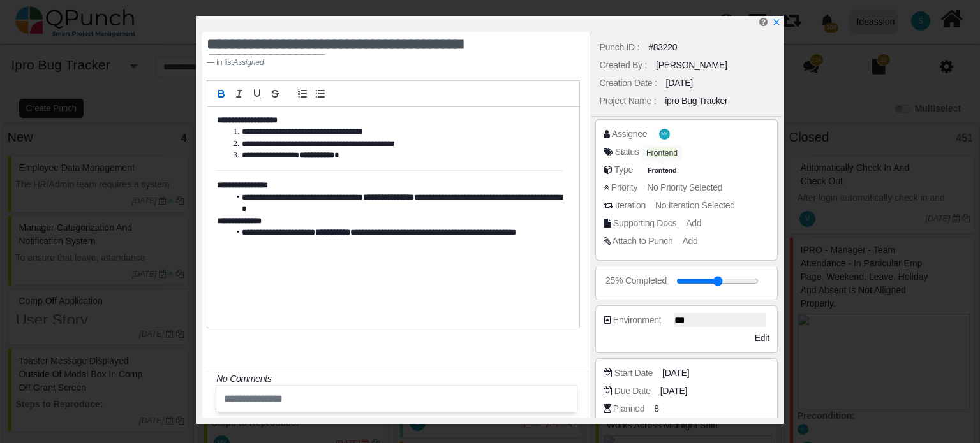 This screenshot has width=980, height=443. Describe the element at coordinates (623, 65) in the screenshot. I see `div: Created By :` at that location.